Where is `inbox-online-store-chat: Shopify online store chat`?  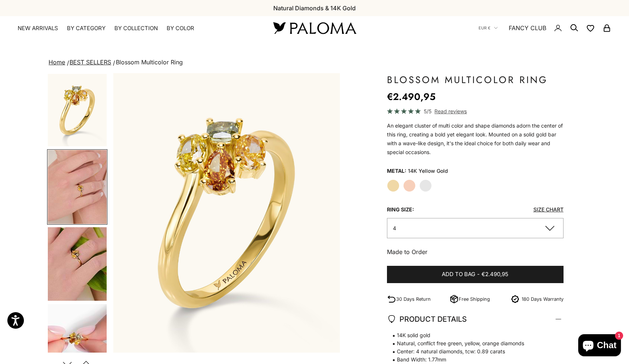 inbox-online-store-chat: Shopify online store chat is located at coordinates (600, 346).